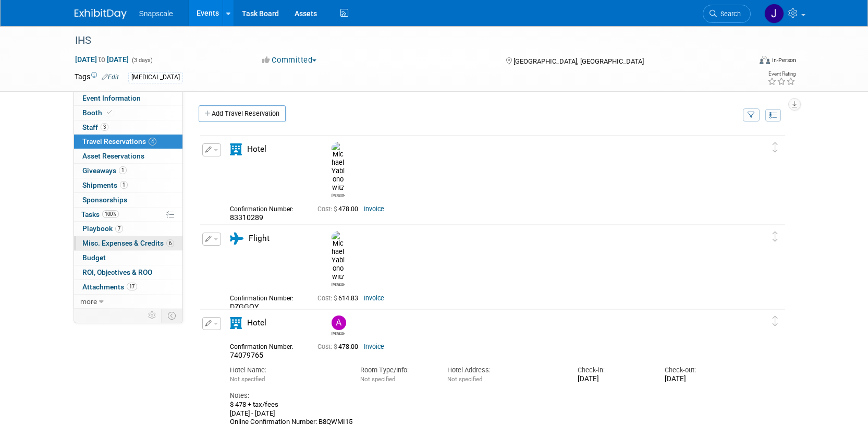 Image resolution: width=868 pixels, height=425 pixels. I want to click on a: Sponsorships, so click(128, 200).